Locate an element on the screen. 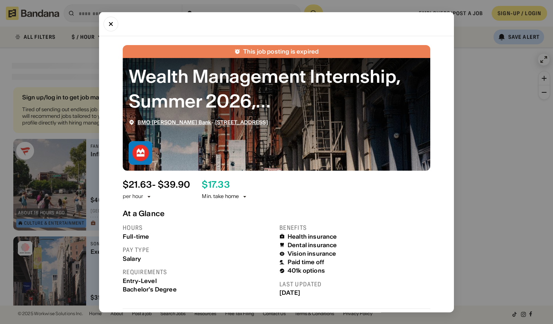 The width and height of the screenshot is (553, 324). div: Bachelor's Degree is located at coordinates (198, 289).